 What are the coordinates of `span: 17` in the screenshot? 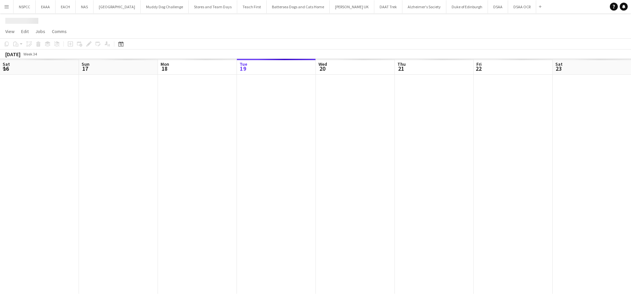 It's located at (85, 68).